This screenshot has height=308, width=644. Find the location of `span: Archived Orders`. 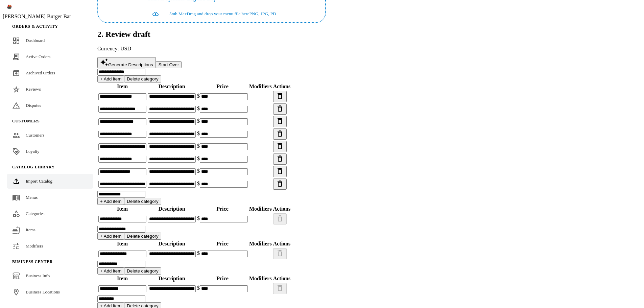

span: Archived Orders is located at coordinates (41, 72).